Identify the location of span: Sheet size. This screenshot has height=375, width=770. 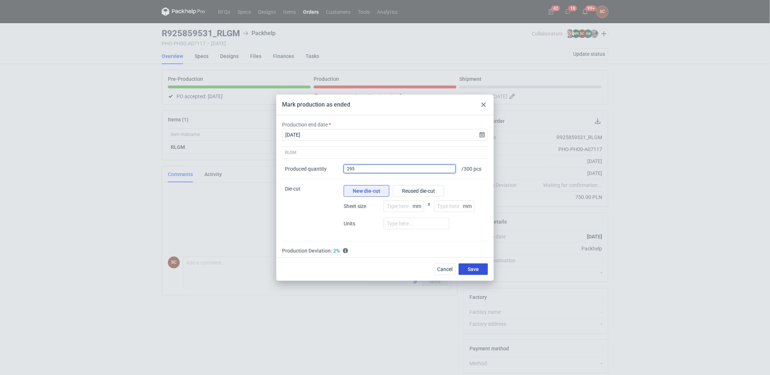
(362, 206).